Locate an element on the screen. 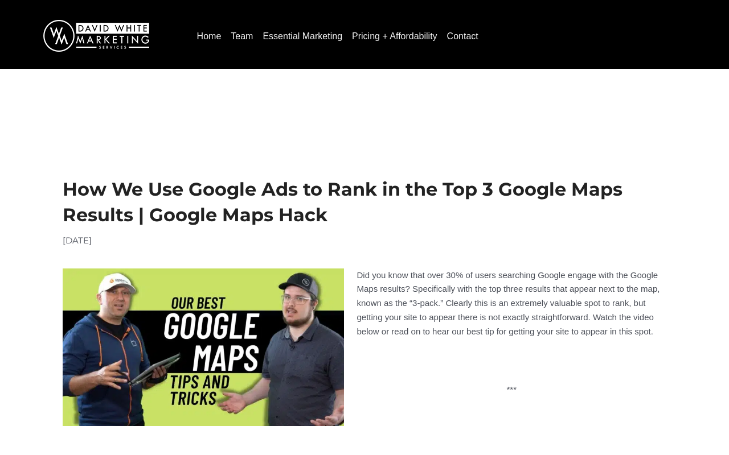  nav: Menu is located at coordinates (449, 36).